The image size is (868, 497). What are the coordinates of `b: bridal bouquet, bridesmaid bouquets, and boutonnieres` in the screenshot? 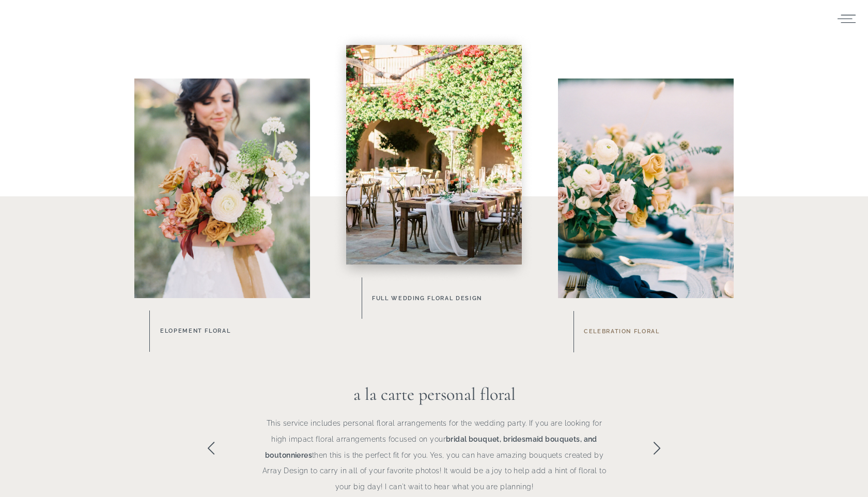 It's located at (431, 447).